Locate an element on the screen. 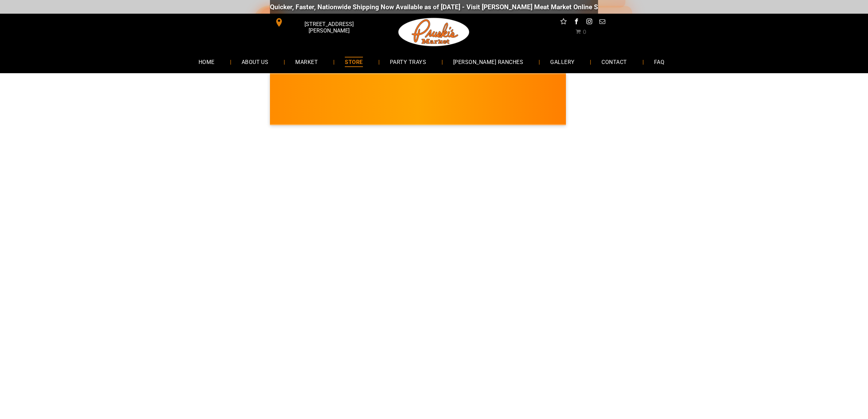  a: GALLERY is located at coordinates (562, 61).